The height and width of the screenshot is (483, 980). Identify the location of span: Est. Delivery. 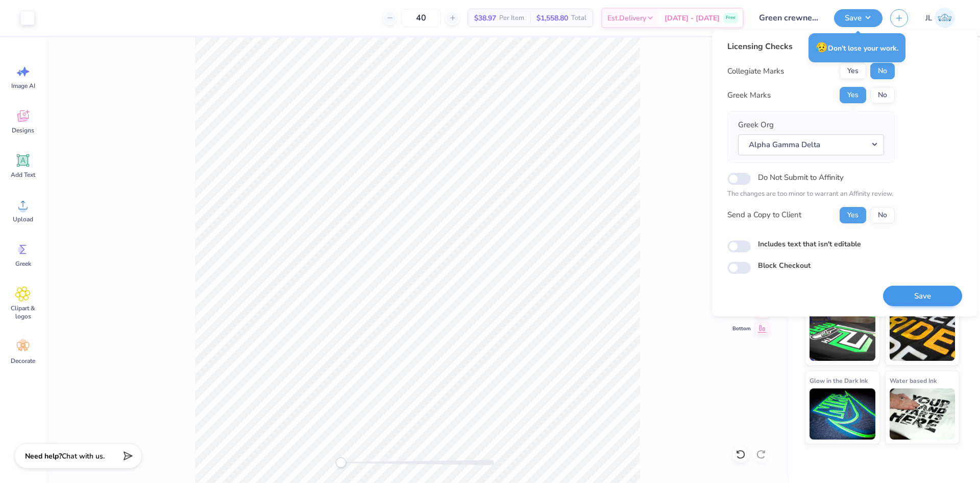
(627, 18).